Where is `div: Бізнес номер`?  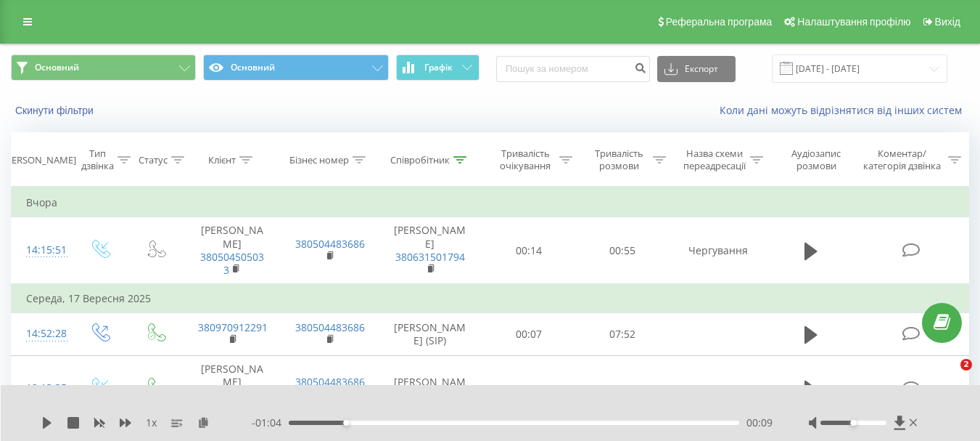 div: Бізнес номер is located at coordinates (319, 160).